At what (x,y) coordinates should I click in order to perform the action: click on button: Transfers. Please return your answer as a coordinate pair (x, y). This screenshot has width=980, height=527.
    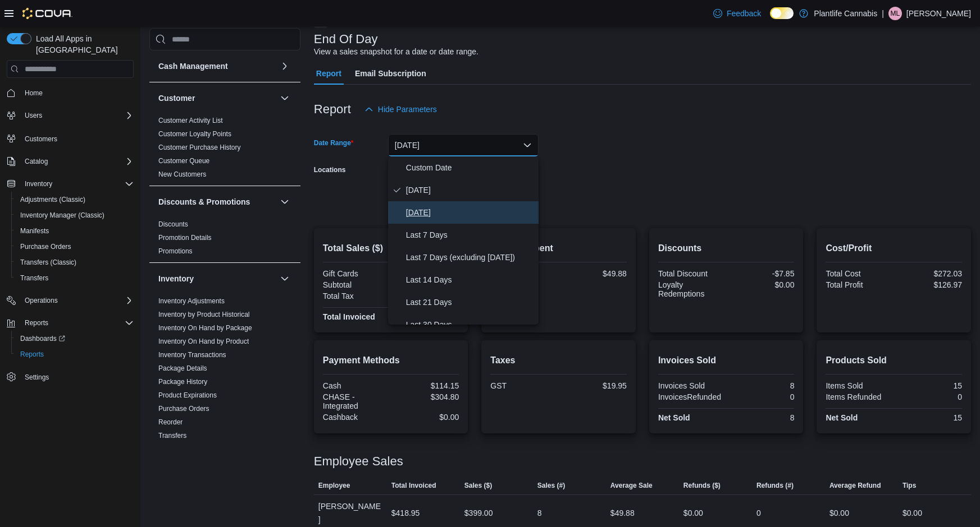
    Looking at the image, I should click on (75, 278).